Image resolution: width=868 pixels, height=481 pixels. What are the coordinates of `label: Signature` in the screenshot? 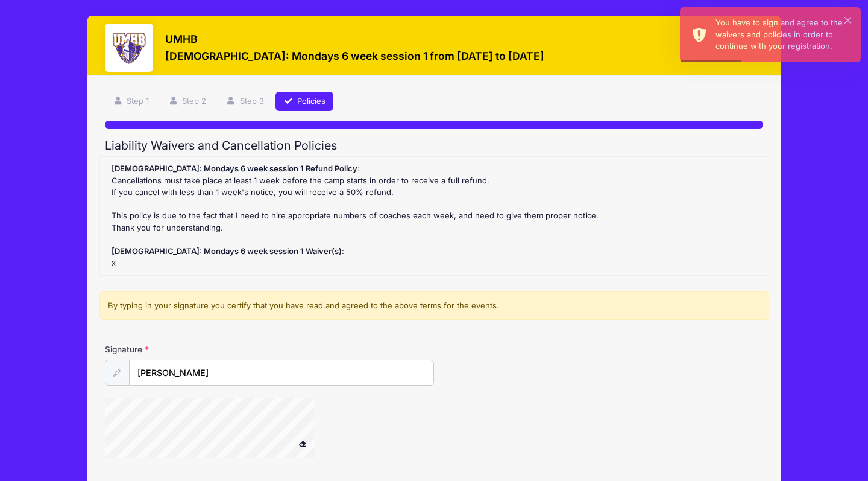 It's located at (187, 349).